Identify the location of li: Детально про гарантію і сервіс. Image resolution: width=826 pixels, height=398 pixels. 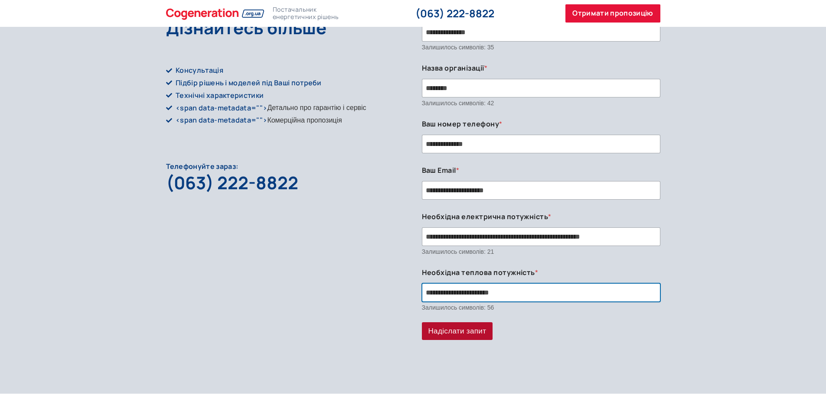
(285, 108).